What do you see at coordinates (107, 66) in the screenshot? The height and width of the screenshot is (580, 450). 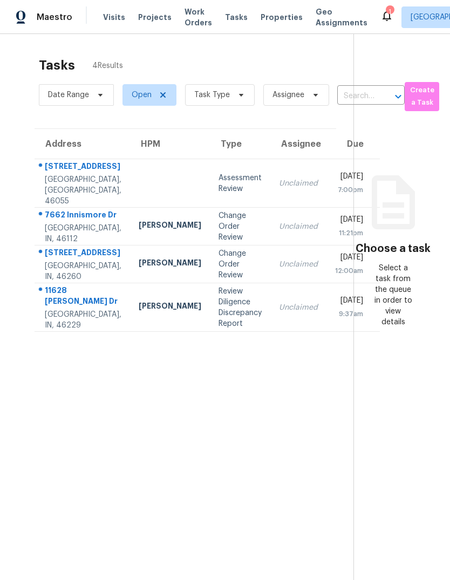 I see `span: 4 Results` at bounding box center [107, 66].